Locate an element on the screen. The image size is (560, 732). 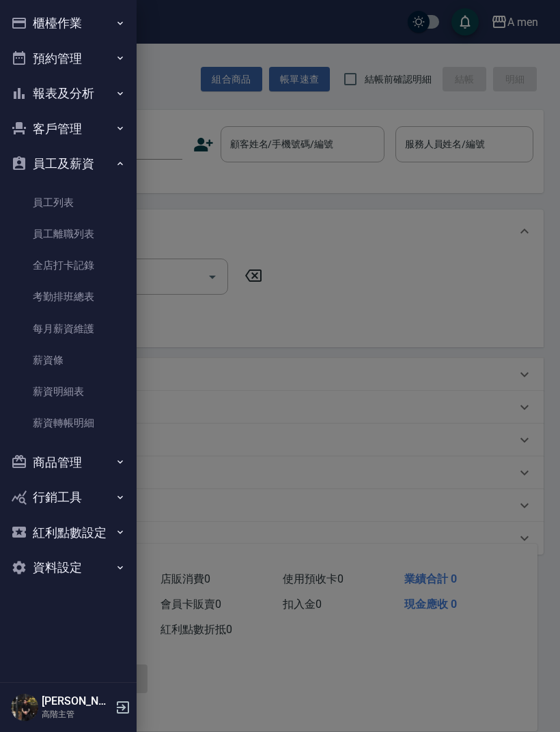
img: Person is located at coordinates (24, 708).